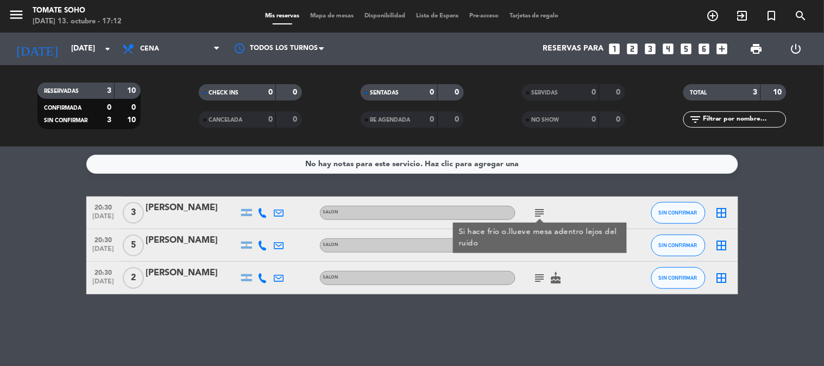  I want to click on span: Cena, so click(149, 49).